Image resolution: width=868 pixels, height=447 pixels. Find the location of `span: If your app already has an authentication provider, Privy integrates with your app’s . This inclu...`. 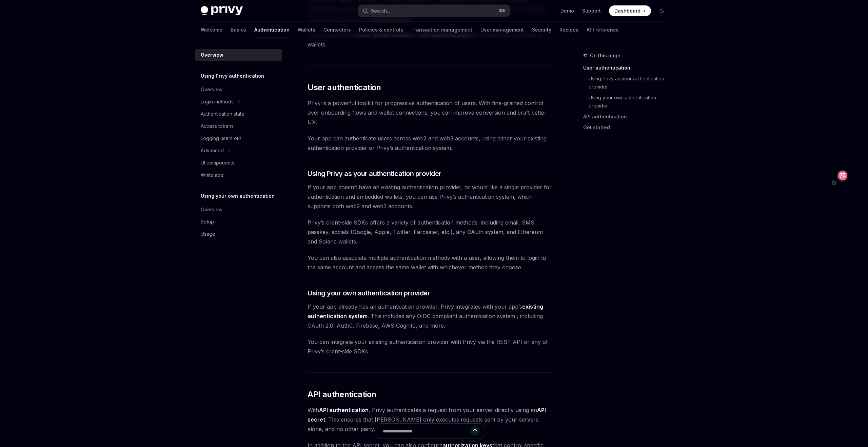

span: If your app already has an authentication provider, Privy integrates with your app’s . This inclu... is located at coordinates (430, 316).